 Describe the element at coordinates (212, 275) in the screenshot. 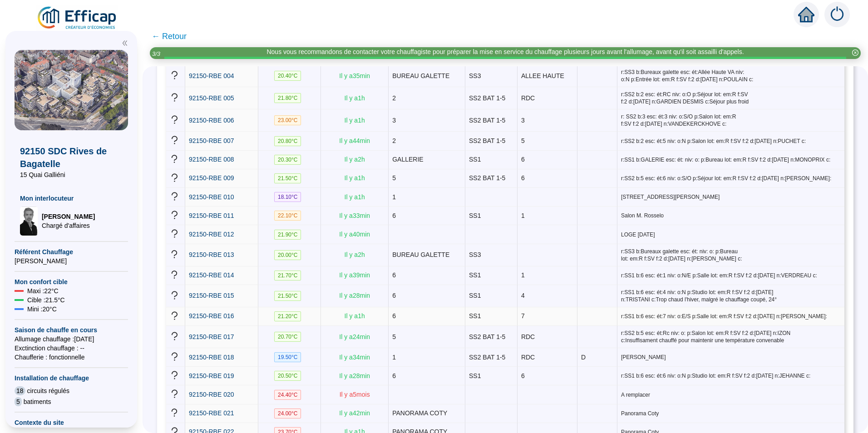

I see `a: 92150-RBE 014` at that location.